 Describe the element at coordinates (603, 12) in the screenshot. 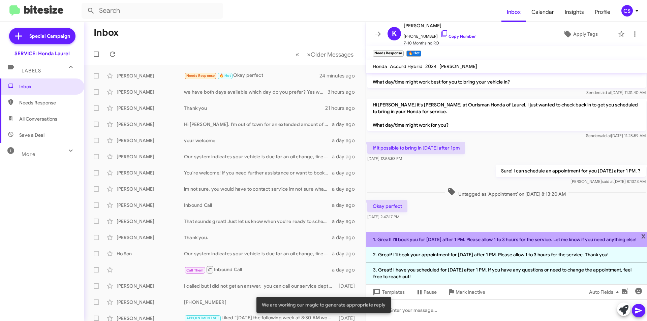

I see `span: Profile` at that location.